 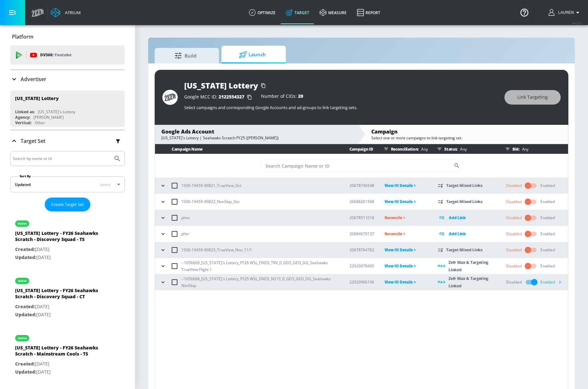 I want to click on input: Search Campaign Name or ID, so click(x=357, y=165).